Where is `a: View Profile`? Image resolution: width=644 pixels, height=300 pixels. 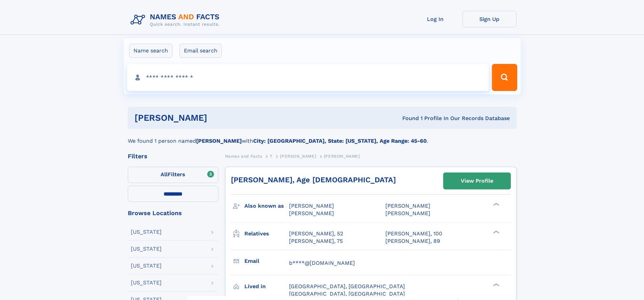 a: View Profile is located at coordinates (477, 181).